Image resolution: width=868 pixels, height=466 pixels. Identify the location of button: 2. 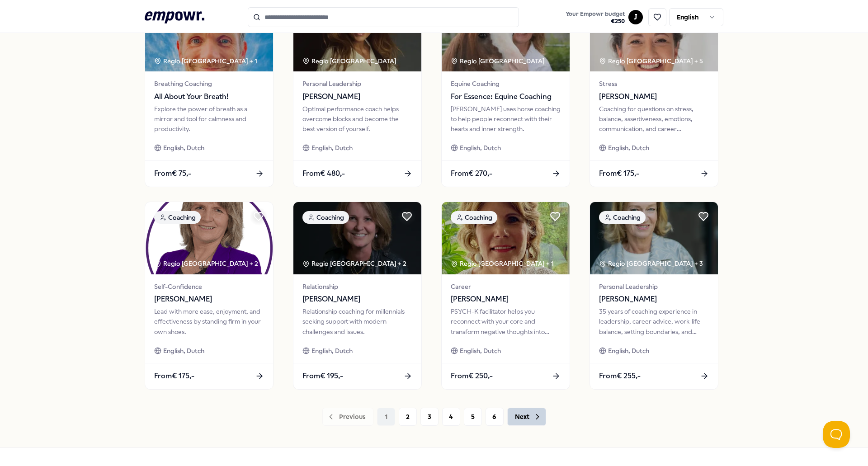
(408, 417).